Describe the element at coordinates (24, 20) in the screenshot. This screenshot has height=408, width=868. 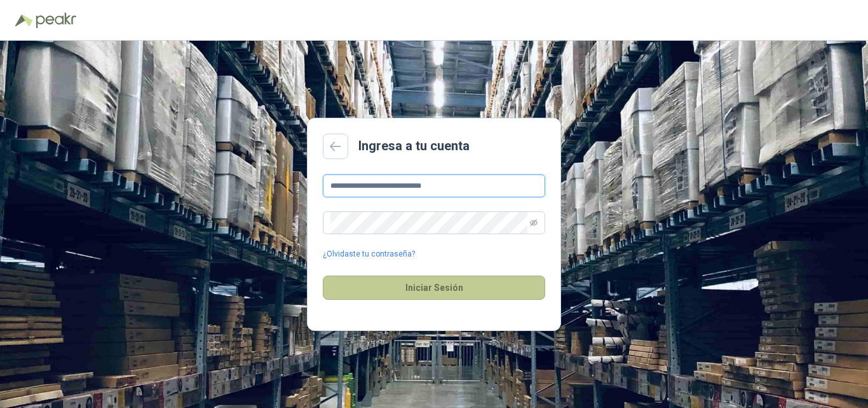
I see `img: Logo` at that location.